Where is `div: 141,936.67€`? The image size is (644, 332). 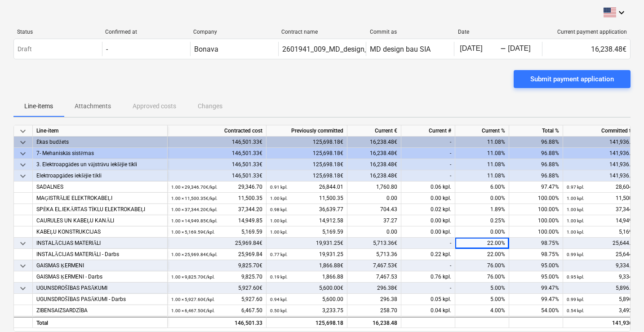
div: 141,936.67€ is located at coordinates (603, 176).